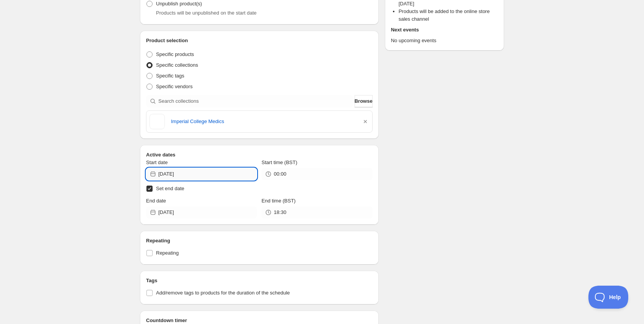 Image resolution: width=644 pixels, height=324 pixels. I want to click on h2: Product selection, so click(259, 41).